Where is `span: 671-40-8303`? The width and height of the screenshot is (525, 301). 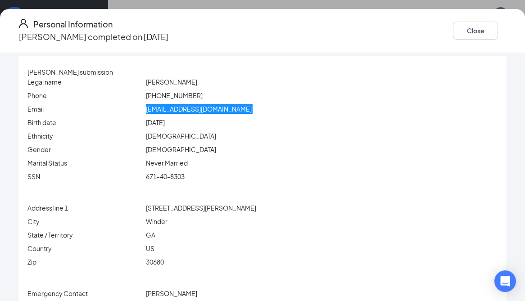
span: 671-40-8303 is located at coordinates (165, 177).